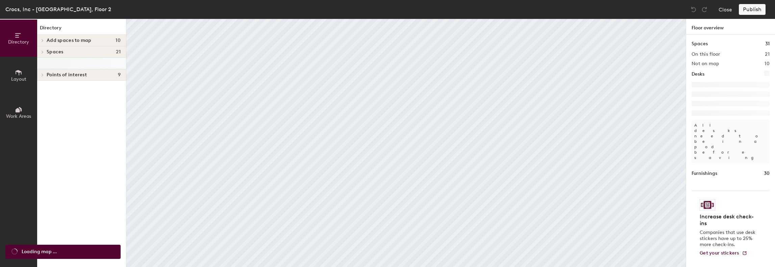  I want to click on span: Directory, so click(19, 42).